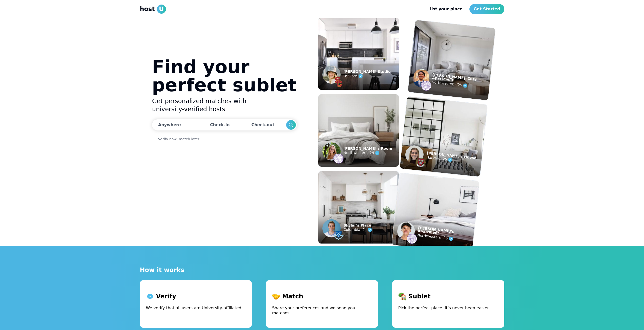  What do you see at coordinates (174, 125) in the screenshot?
I see `button: Anywhere` at bounding box center [174, 125].